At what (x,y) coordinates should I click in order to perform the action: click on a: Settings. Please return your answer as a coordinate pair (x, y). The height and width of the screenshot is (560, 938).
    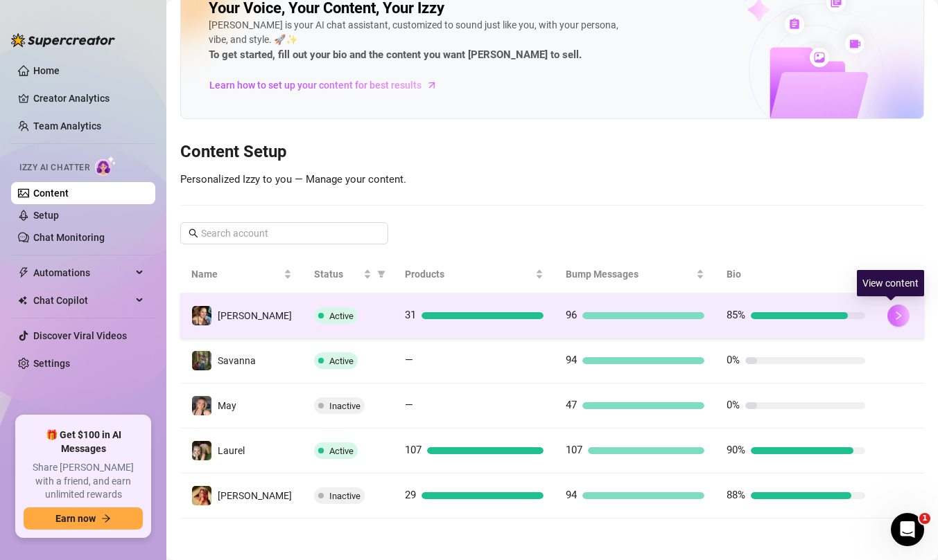
    Looking at the image, I should click on (51, 363).